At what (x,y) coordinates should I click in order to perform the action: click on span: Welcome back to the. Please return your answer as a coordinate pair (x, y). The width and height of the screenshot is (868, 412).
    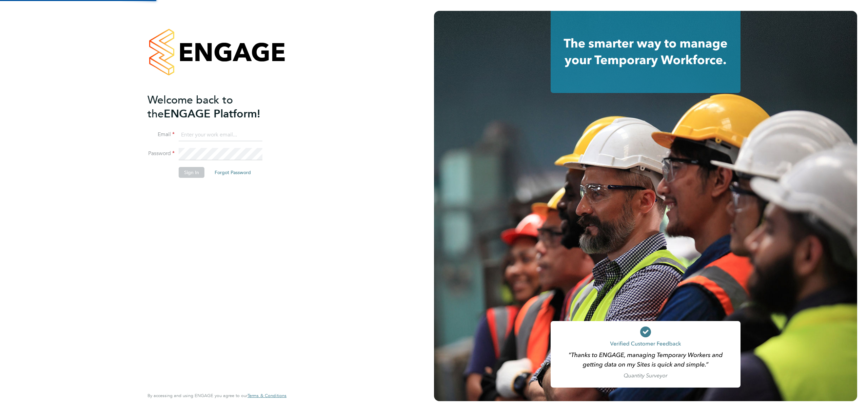
    Looking at the image, I should click on (191, 107).